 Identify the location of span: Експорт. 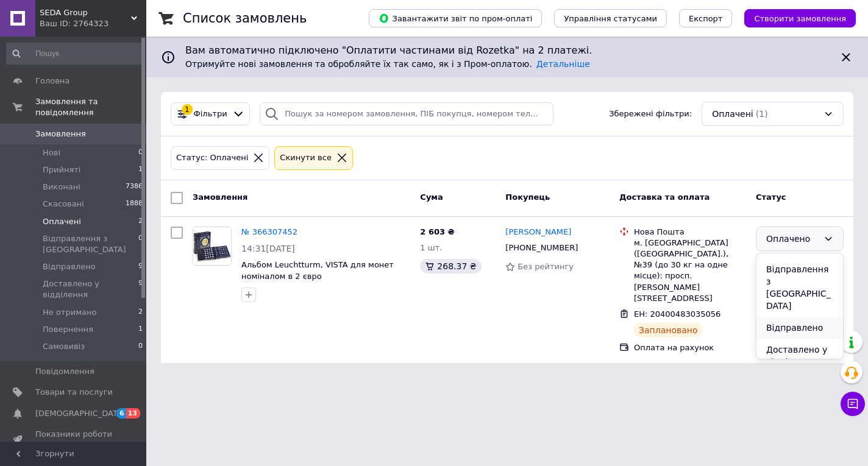
(706, 18).